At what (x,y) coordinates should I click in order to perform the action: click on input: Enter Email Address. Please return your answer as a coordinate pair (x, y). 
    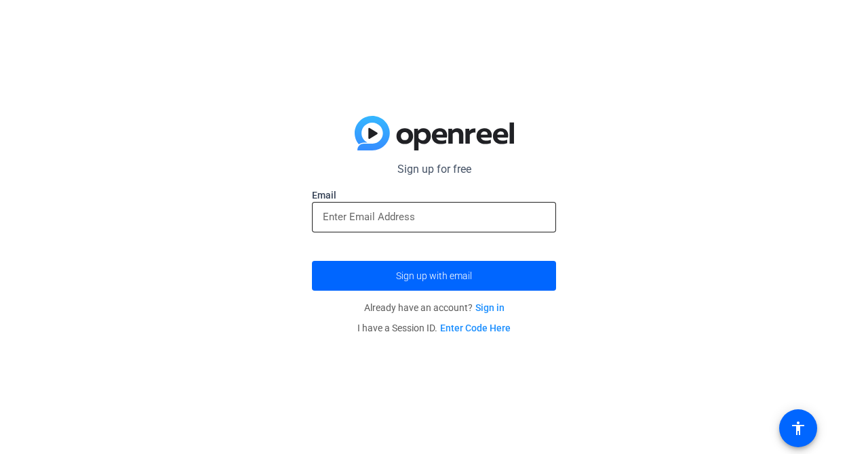
    Looking at the image, I should click on (434, 217).